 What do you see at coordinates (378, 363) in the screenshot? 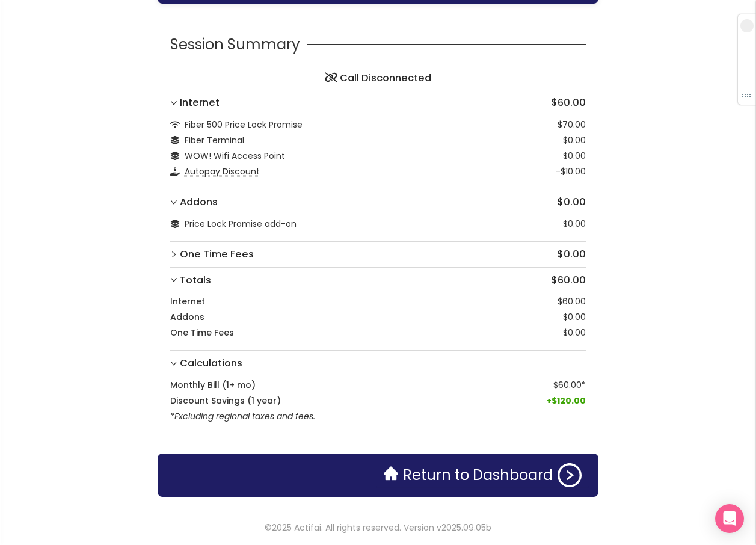
I see `div: Calculations` at bounding box center [378, 363].